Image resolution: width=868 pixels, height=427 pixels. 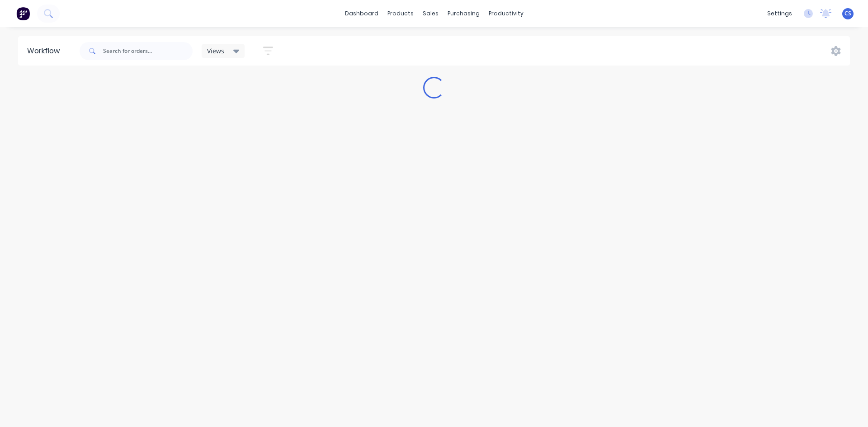 What do you see at coordinates (216, 50) in the screenshot?
I see `span: Views` at bounding box center [216, 50].